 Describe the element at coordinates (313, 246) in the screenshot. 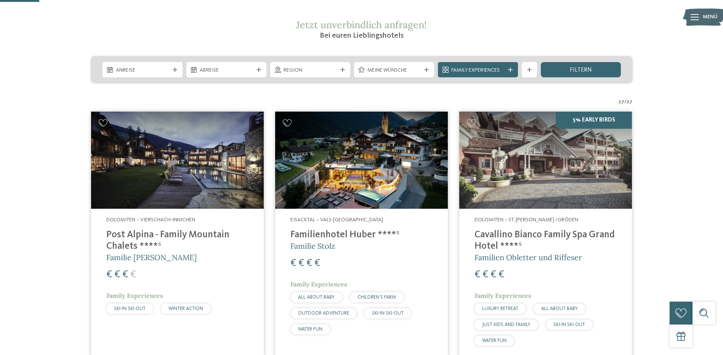

I see `span: Familie Stolz` at that location.